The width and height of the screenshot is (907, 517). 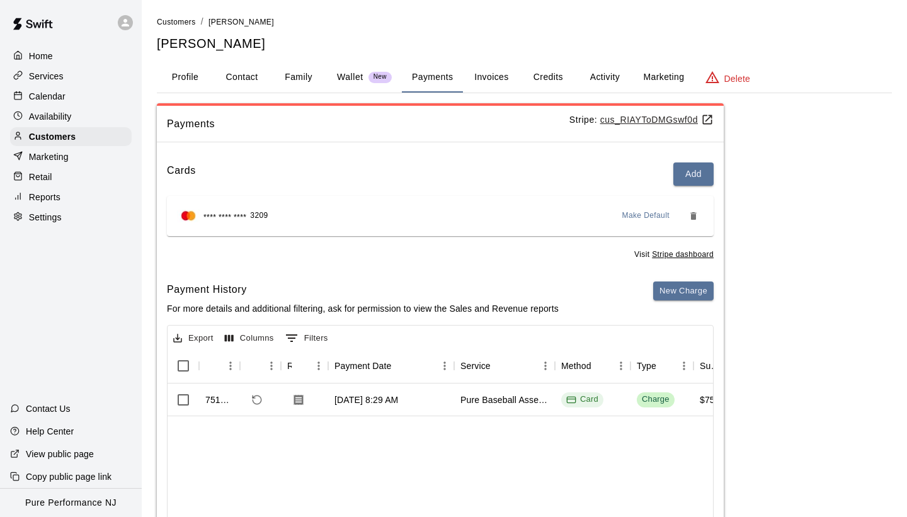 I want to click on div: Customers, so click(x=71, y=137).